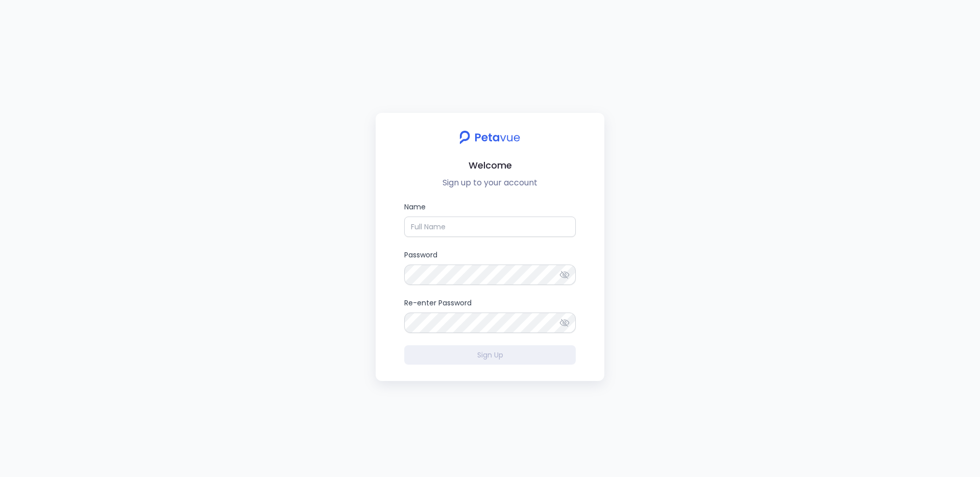  Describe the element at coordinates (490, 164) in the screenshot. I see `h2: Welcome` at that location.